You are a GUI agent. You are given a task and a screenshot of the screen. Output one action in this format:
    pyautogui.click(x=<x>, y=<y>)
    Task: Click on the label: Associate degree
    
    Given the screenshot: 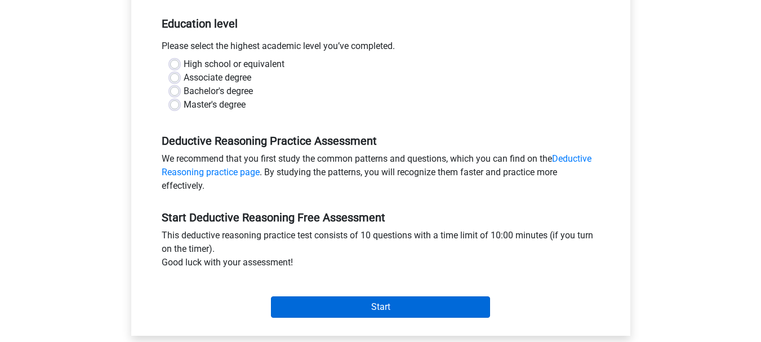 What is the action you would take?
    pyautogui.click(x=217, y=78)
    